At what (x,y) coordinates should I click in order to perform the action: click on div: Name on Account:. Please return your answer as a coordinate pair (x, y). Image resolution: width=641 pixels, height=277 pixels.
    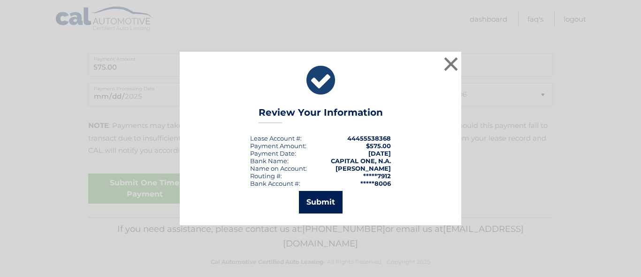
    Looking at the image, I should click on (278, 168).